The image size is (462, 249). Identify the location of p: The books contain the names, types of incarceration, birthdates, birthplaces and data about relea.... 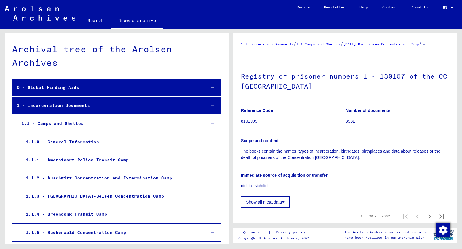
(346, 154).